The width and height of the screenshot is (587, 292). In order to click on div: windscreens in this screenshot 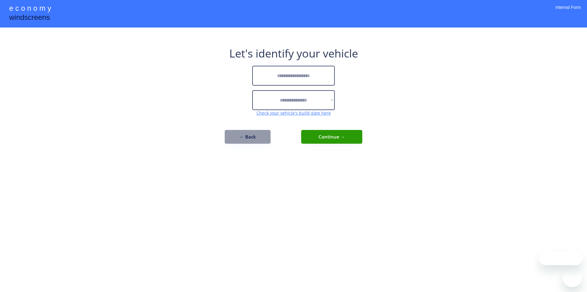, I will do `click(29, 18)`.